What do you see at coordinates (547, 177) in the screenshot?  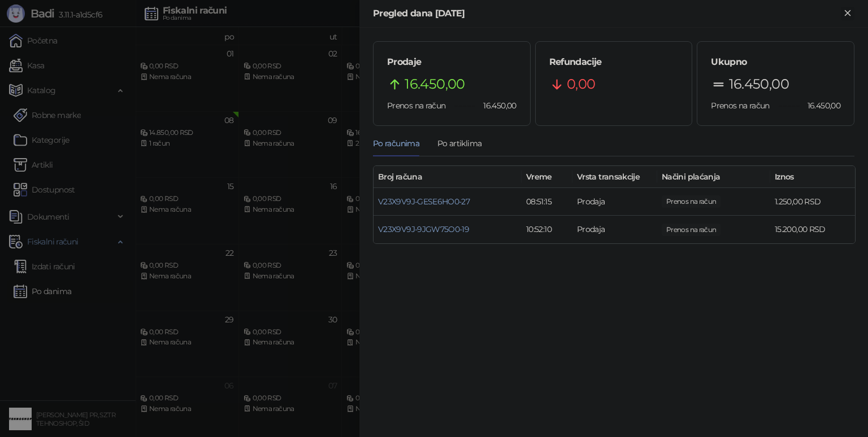 I see `th: Vreme` at bounding box center [547, 177].